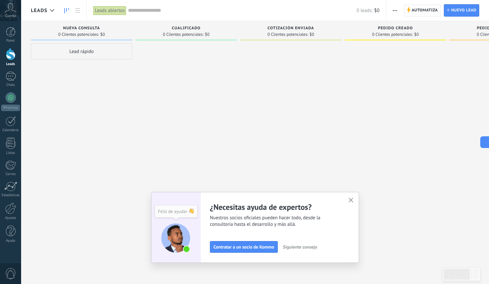 Image resolution: width=489 pixels, height=284 pixels. Describe the element at coordinates (11, 240) in the screenshot. I see `div: Ayuda` at that location.